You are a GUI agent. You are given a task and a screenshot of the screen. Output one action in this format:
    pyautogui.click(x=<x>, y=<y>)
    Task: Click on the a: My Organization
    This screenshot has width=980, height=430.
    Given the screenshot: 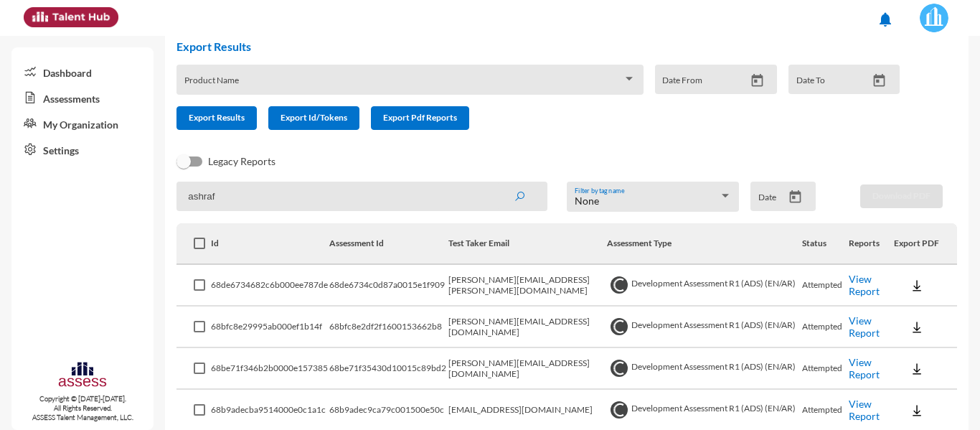 What is the action you would take?
    pyautogui.click(x=82, y=123)
    